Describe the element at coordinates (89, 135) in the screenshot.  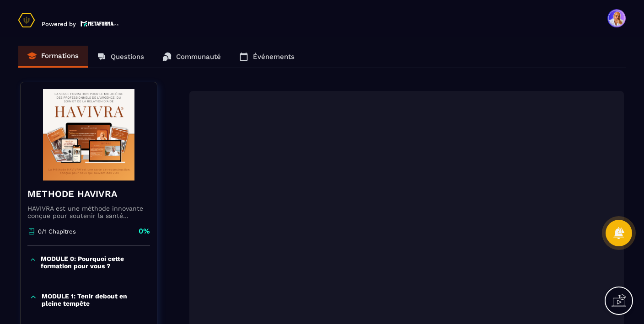
I see `img: banner` at that location.